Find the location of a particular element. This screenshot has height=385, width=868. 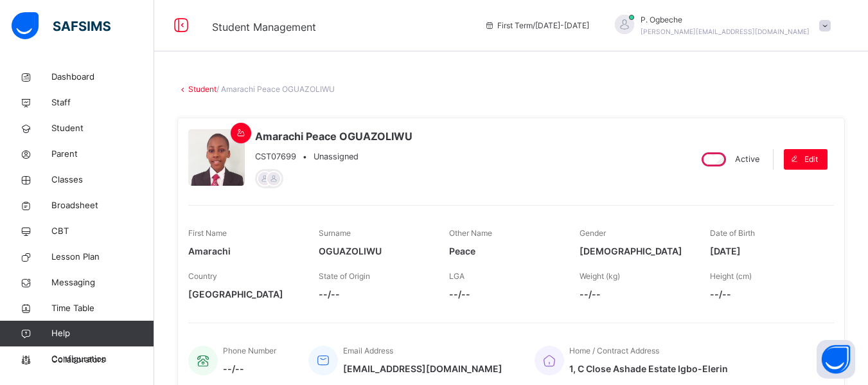

span: State of Origin is located at coordinates (344, 275).